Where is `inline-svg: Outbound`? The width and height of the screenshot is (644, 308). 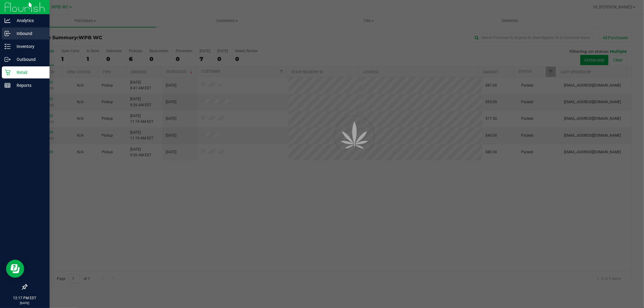
inline-svg: Outbound is located at coordinates (8, 59).